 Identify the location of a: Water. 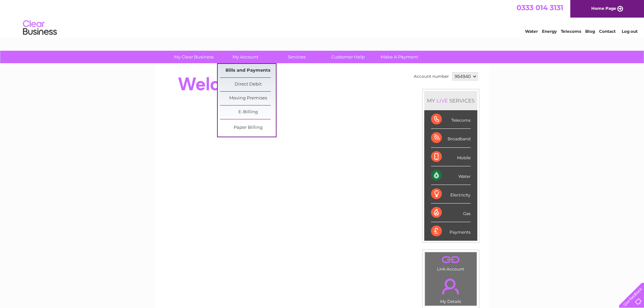
(531, 31).